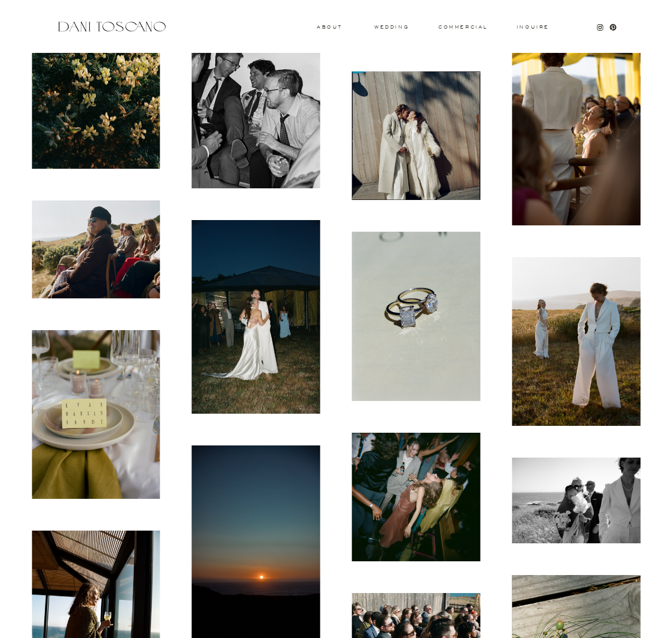  Describe the element at coordinates (462, 27) in the screenshot. I see `h3: commercial` at that location.